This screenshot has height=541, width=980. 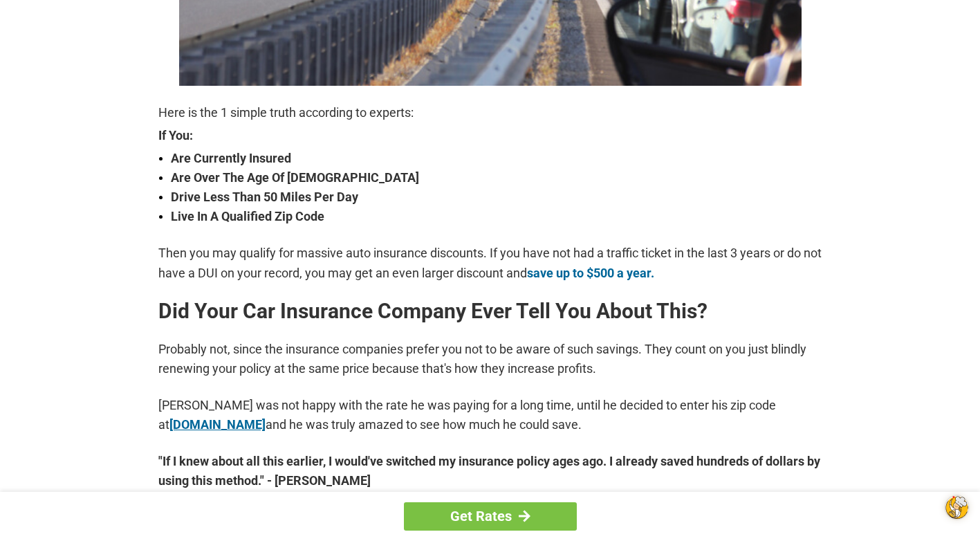 What do you see at coordinates (497, 159) in the screenshot?
I see `strong: Are Currently Insured` at bounding box center [497, 159].